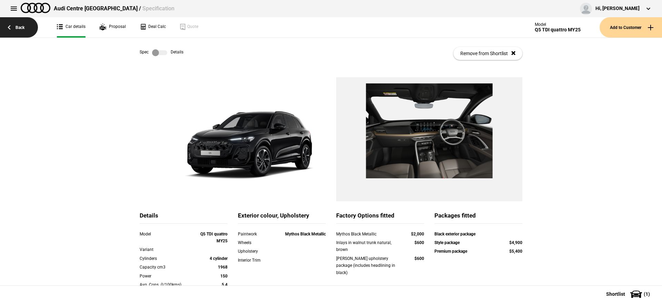  I want to click on a: Car details, so click(71, 27).